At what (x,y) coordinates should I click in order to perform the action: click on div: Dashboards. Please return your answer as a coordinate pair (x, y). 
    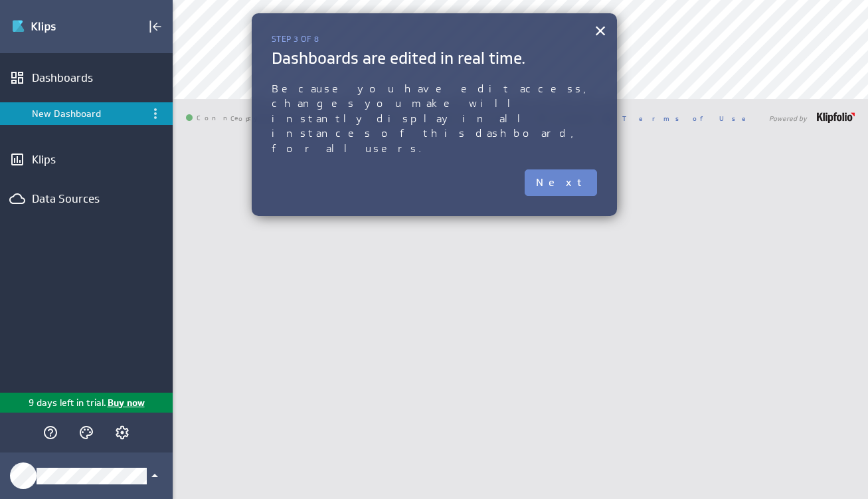
    Looking at the image, I should click on (86, 78).